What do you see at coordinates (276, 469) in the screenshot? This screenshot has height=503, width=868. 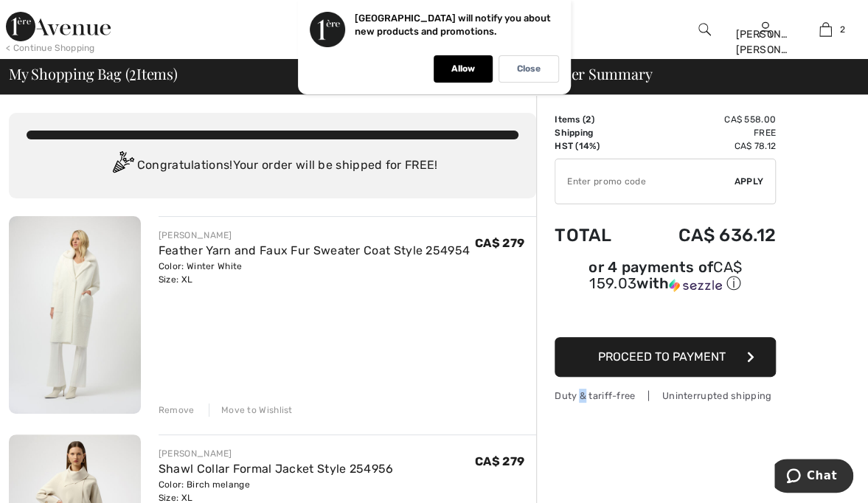 I see `a: Shawl Collar Formal Jacket Style 254956` at bounding box center [276, 469].